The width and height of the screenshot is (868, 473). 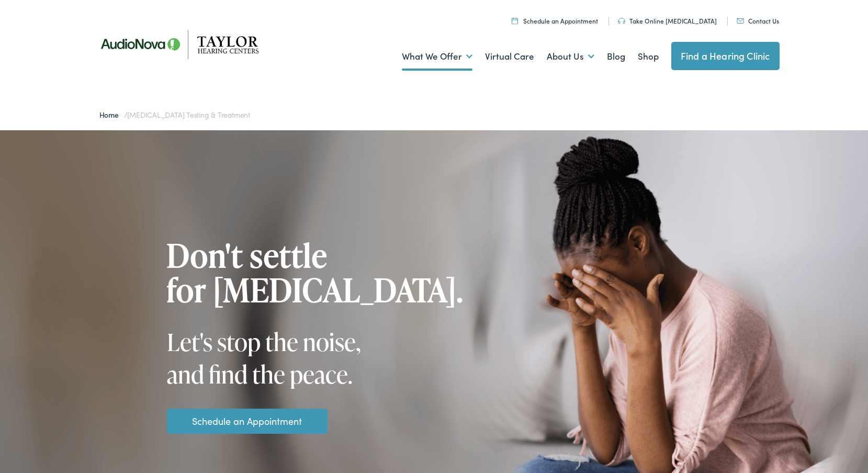 What do you see at coordinates (616, 57) in the screenshot?
I see `a: Blog` at bounding box center [616, 57].